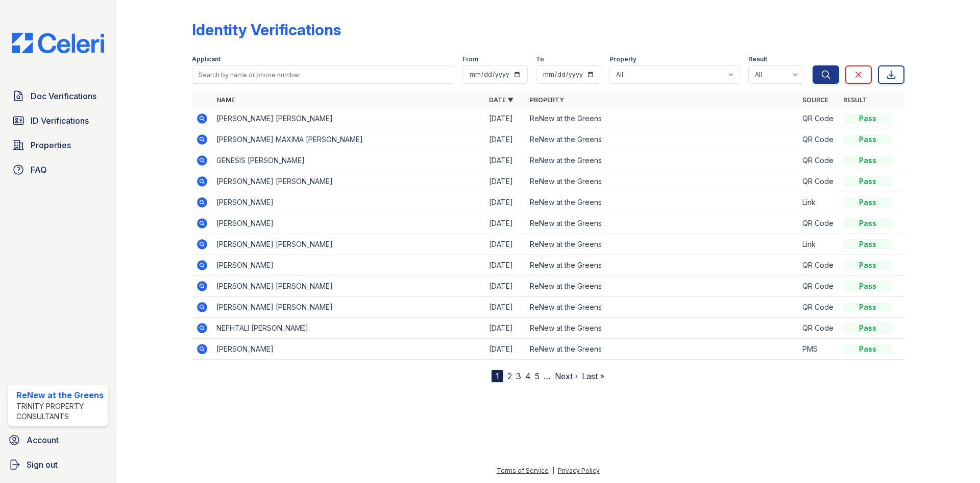  What do you see at coordinates (819, 349) in the screenshot?
I see `td: PMS` at bounding box center [819, 349].